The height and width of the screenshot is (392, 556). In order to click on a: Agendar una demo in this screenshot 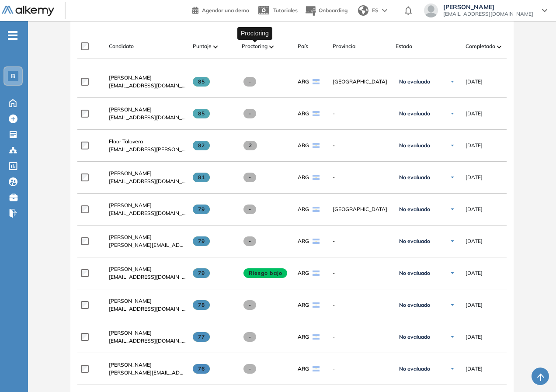, I will do `click(221, 9)`.